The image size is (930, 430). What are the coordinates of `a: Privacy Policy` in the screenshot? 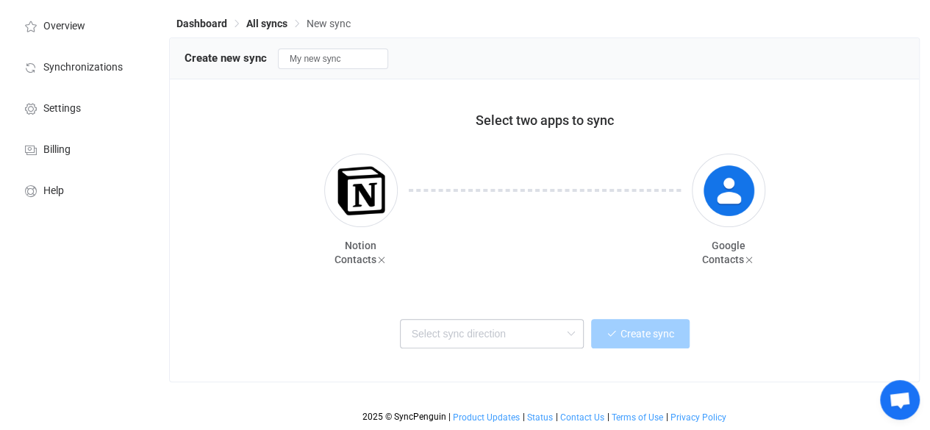 It's located at (699, 418).